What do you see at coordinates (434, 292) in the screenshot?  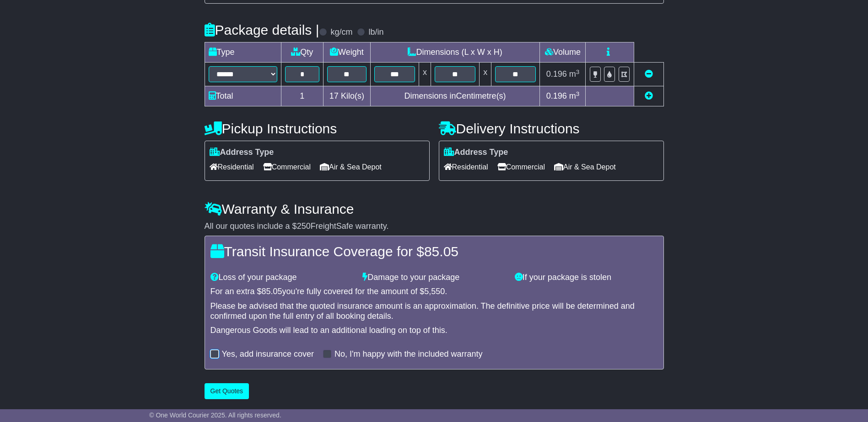 I see `div: For an extra $ you're fully covered for the amount of $ .` at bounding box center [434, 292].